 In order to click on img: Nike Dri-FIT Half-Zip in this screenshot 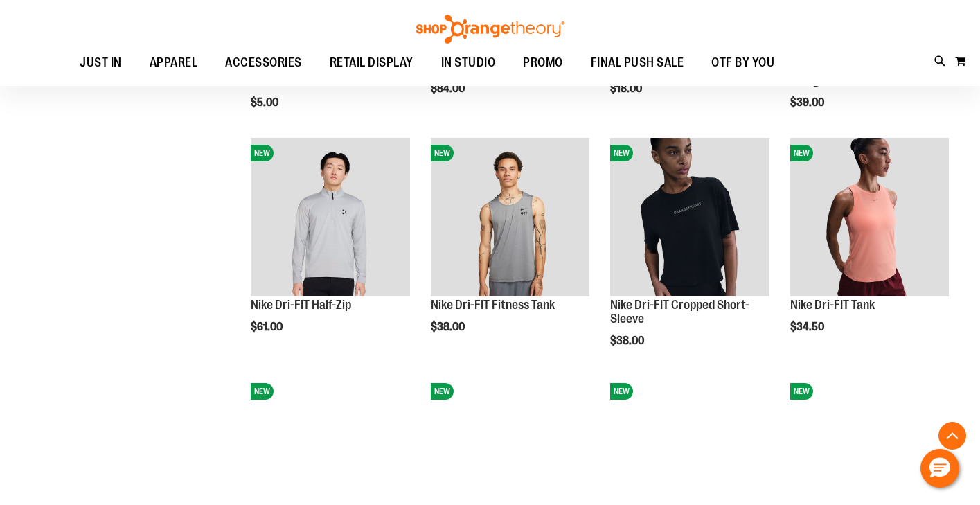, I will do `click(330, 217)`.